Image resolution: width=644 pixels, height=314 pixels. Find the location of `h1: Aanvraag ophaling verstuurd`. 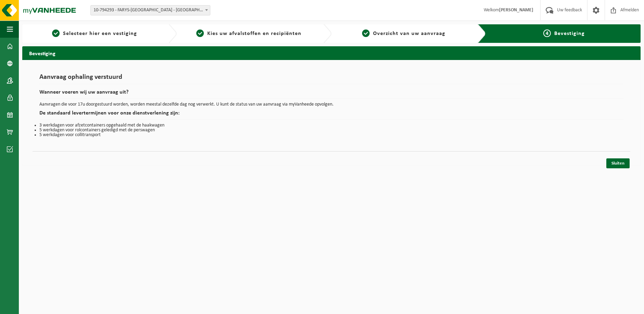

h1: Aanvraag ophaling verstuurd is located at coordinates (331, 79).